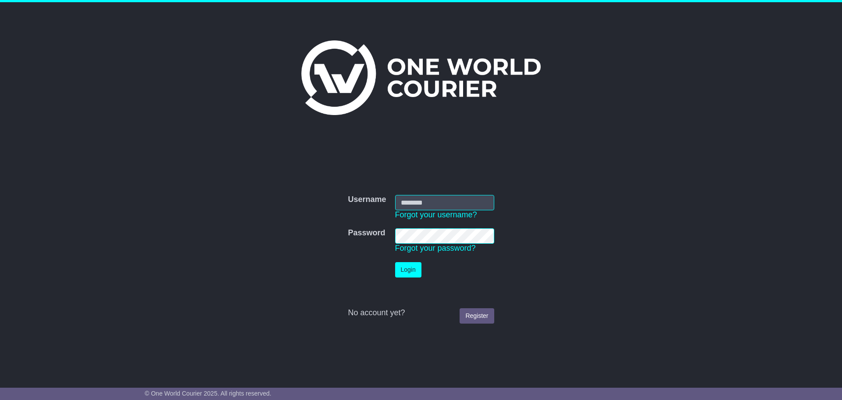  Describe the element at coordinates (208, 393) in the screenshot. I see `span: © One World Courier 2025. All rights reserved.` at that location.